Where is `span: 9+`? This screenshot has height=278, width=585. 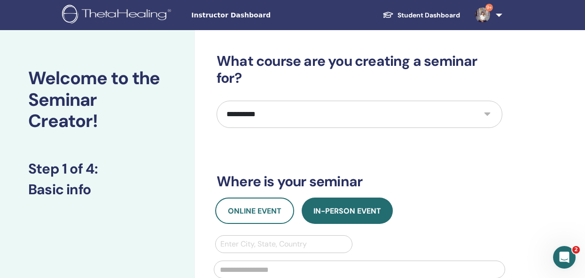
span: 9+ is located at coordinates (489, 8).